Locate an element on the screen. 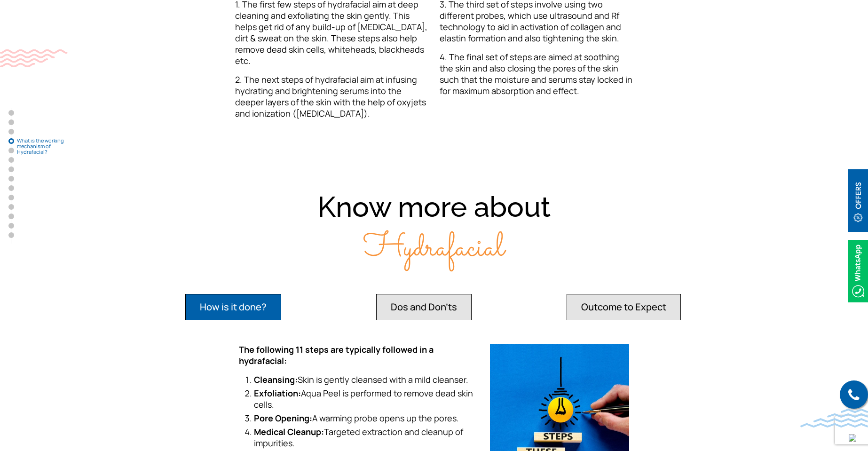 The width and height of the screenshot is (868, 451). span: What is the working mechanism of Hydrafacial? is located at coordinates (40, 147).